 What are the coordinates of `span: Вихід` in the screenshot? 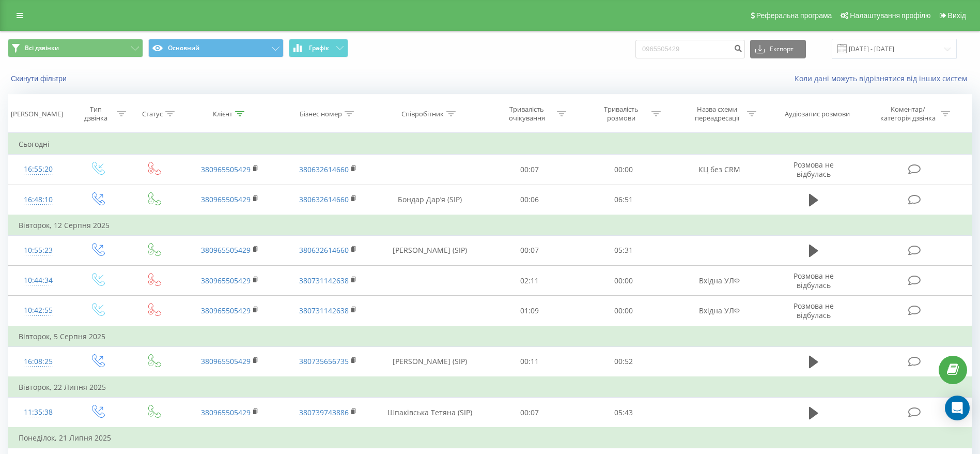 It's located at (956, 15).